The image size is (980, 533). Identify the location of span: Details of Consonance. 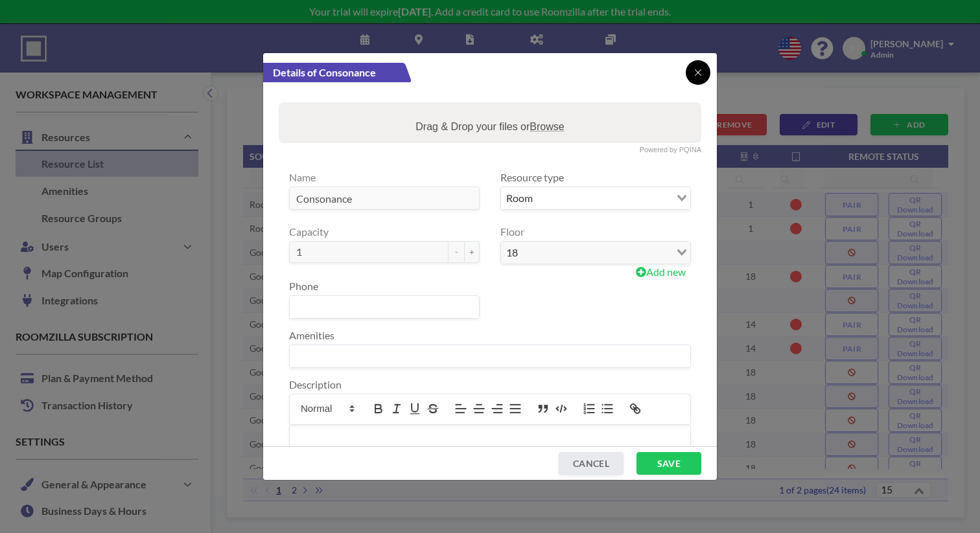
(329, 72).